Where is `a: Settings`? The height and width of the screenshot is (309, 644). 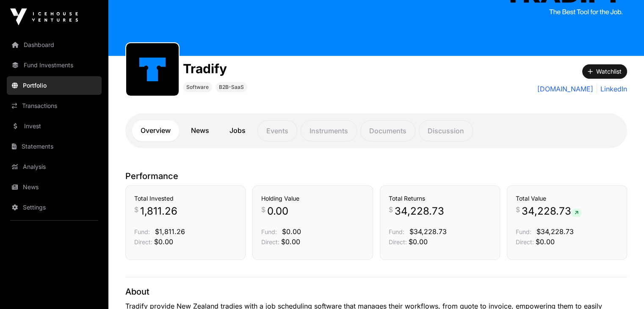
a: Settings is located at coordinates (54, 207).